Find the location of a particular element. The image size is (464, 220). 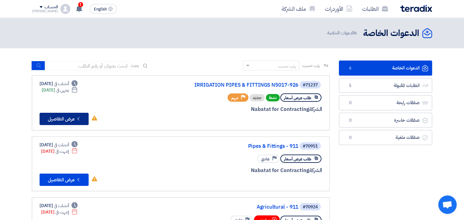

span: الدعوات الخاصة is located at coordinates (343, 33).